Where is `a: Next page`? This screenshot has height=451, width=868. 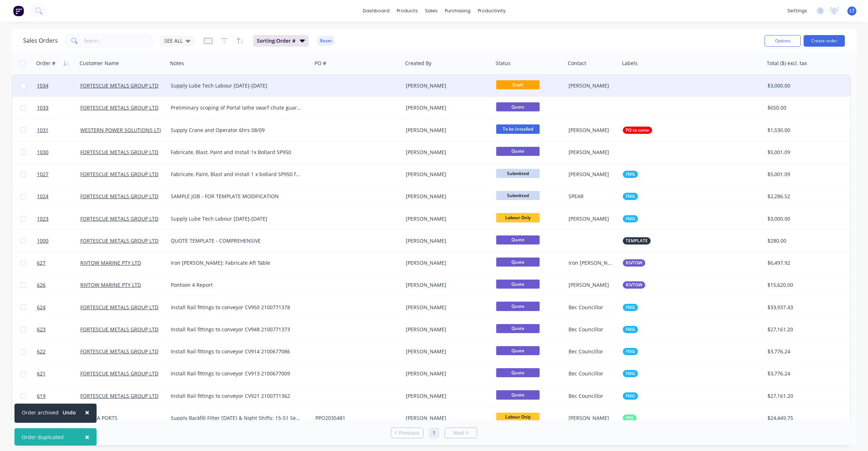
a: Next page is located at coordinates (460, 433).